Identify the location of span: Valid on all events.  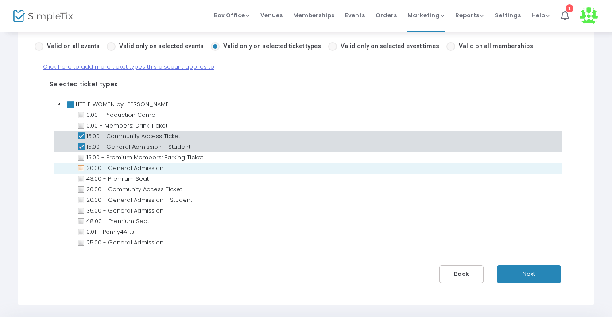
(73, 46).